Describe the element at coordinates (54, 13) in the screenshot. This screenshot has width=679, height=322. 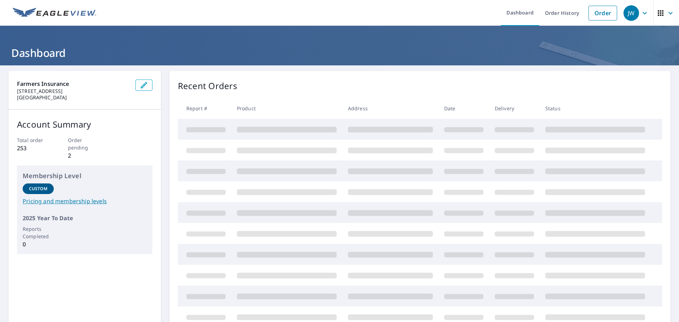
I see `img: EV Logo` at that location.